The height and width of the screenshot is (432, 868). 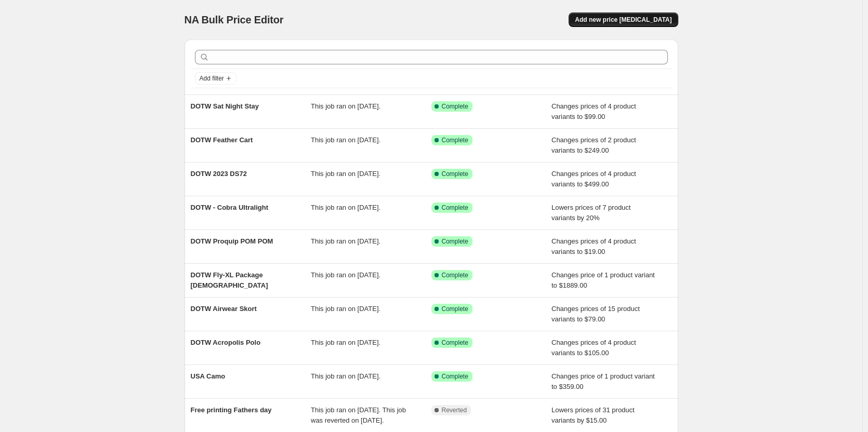 I want to click on button: Add filter, so click(x=216, y=78).